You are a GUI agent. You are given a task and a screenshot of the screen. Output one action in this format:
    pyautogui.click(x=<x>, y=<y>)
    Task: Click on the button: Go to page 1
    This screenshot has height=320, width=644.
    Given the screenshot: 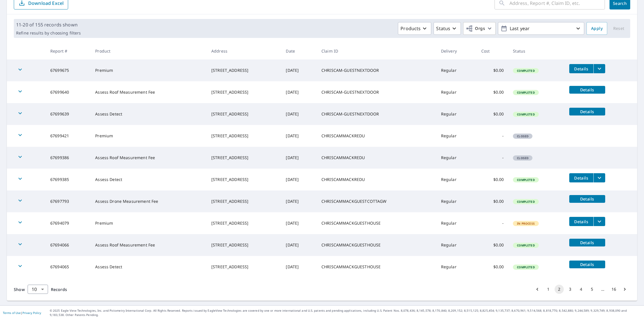 What is the action you would take?
    pyautogui.click(x=548, y=289)
    